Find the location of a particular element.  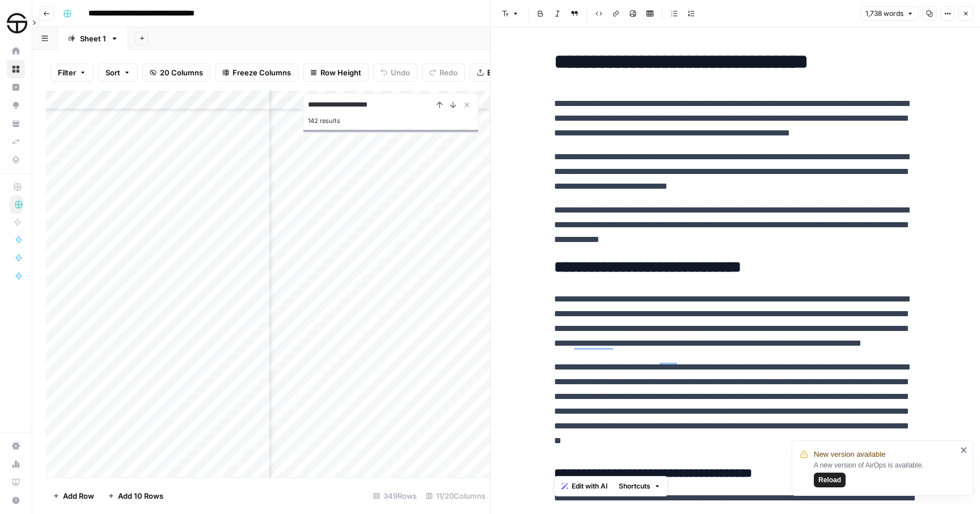

div: 11/20 Columns is located at coordinates (456, 496).